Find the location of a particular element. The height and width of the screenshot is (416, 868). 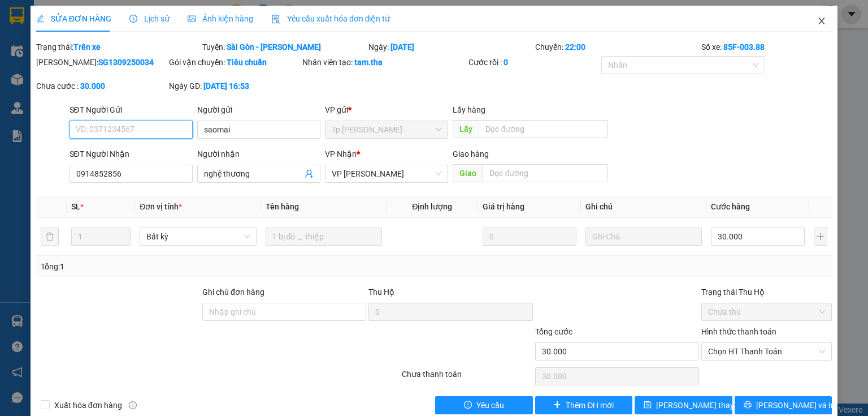

div: Trạng thái: is located at coordinates (118, 47).